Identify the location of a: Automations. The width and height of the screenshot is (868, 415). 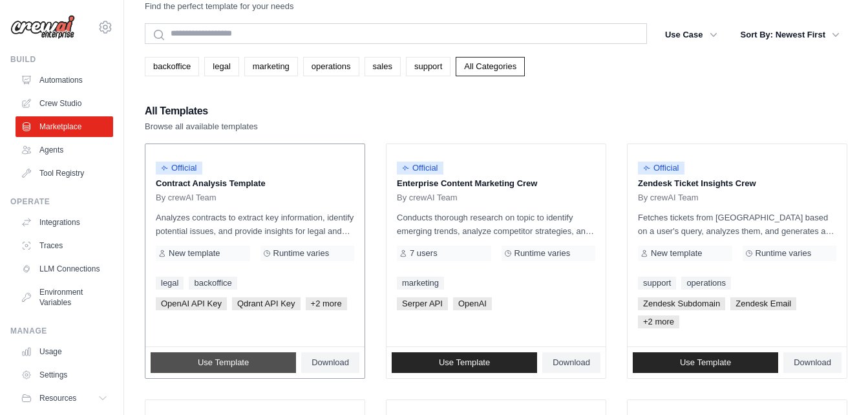
(64, 80).